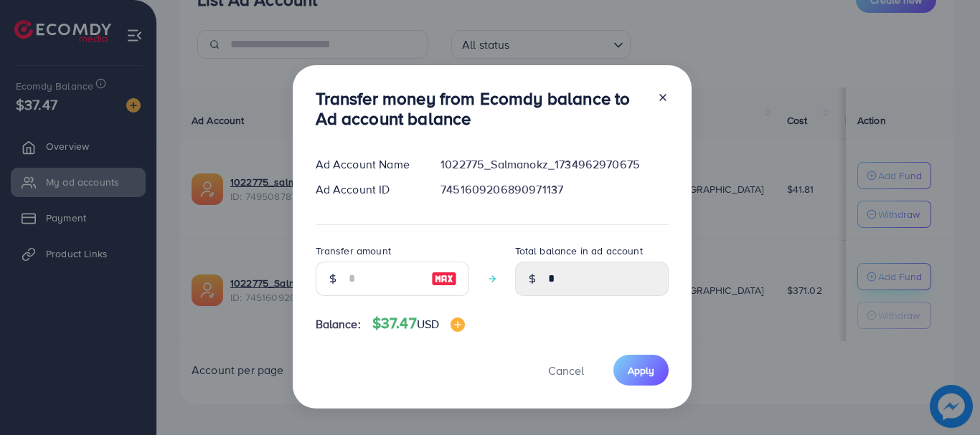 The image size is (980, 435). What do you see at coordinates (367, 189) in the screenshot?
I see `div: Ad Account ID` at bounding box center [367, 189].